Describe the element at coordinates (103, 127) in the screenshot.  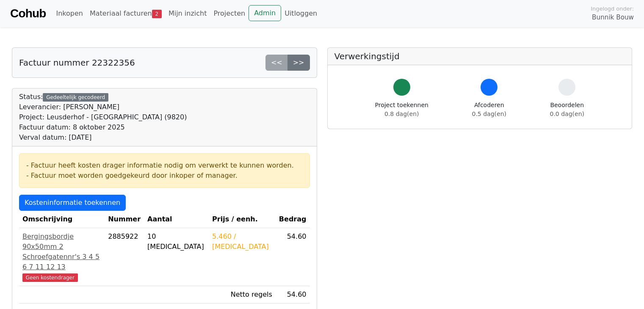
I see `div: Factuur datum: 8 oktober 2025` at that location.